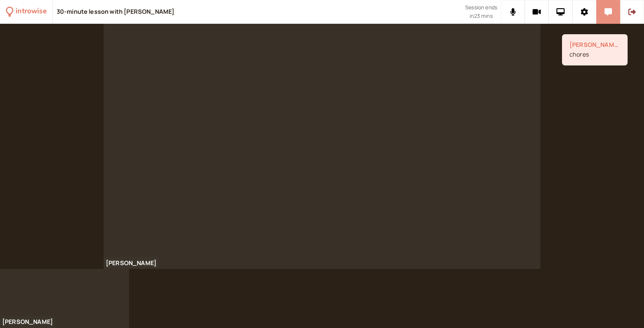  I want to click on div: introwise, so click(31, 12).